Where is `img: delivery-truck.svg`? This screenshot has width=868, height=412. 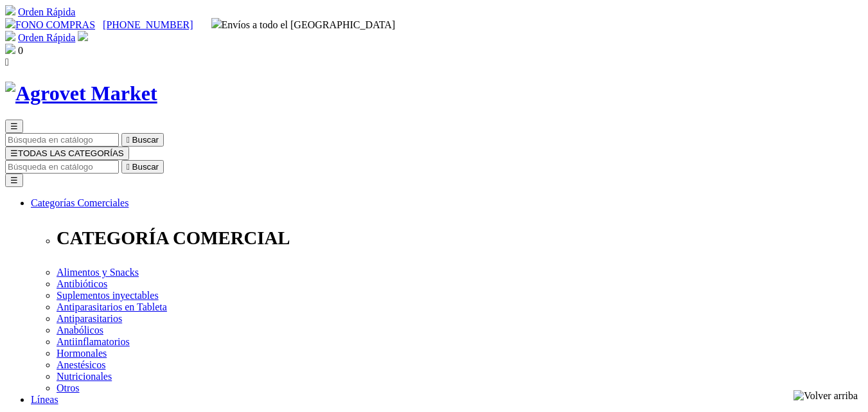
img: delivery-truck.svg is located at coordinates (217, 23).